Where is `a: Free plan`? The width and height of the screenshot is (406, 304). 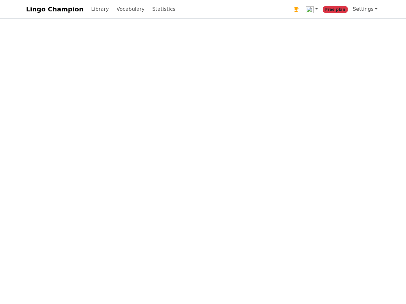
a: Free plan is located at coordinates (335, 9).